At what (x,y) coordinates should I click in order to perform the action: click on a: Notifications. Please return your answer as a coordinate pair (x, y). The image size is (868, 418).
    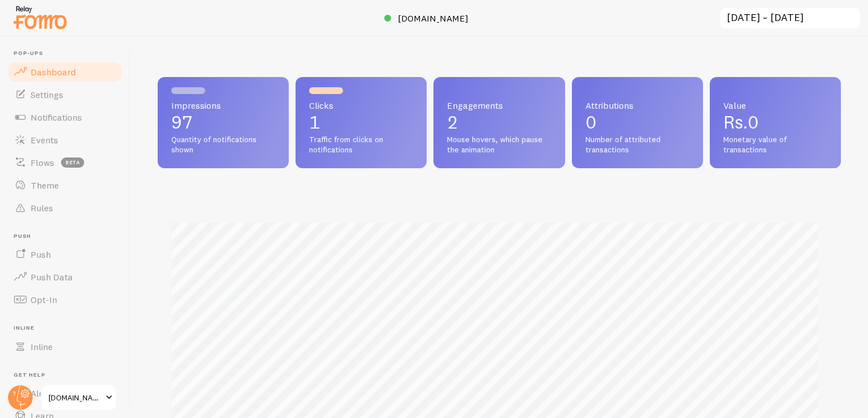
    Looking at the image, I should click on (65, 117).